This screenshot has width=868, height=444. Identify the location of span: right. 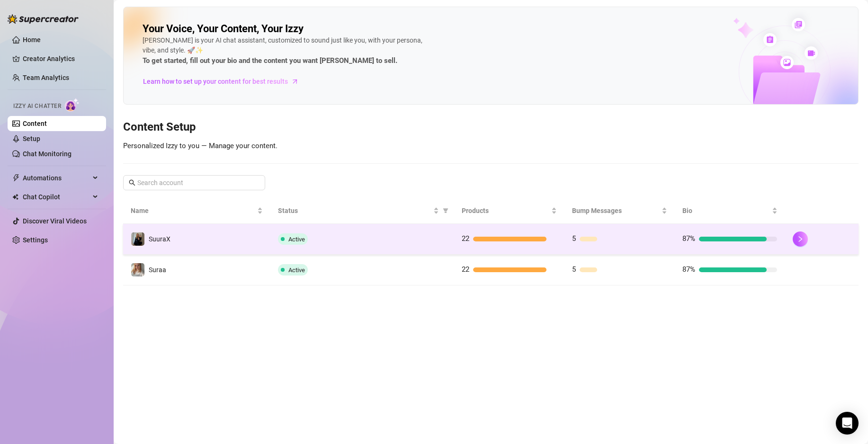
(801, 239).